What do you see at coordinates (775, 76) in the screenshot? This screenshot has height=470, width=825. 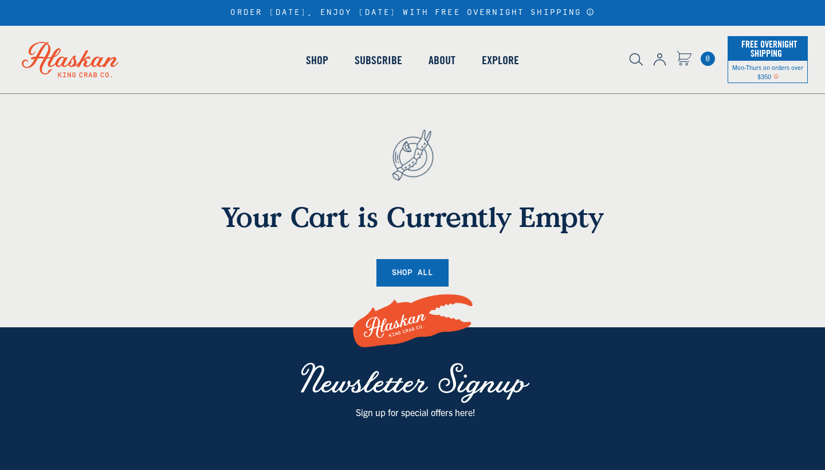 I see `span: Shipping Notice Icon` at bounding box center [775, 76].